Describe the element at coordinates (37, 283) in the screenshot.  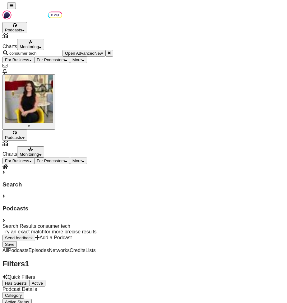
I see `button: Active` at that location.